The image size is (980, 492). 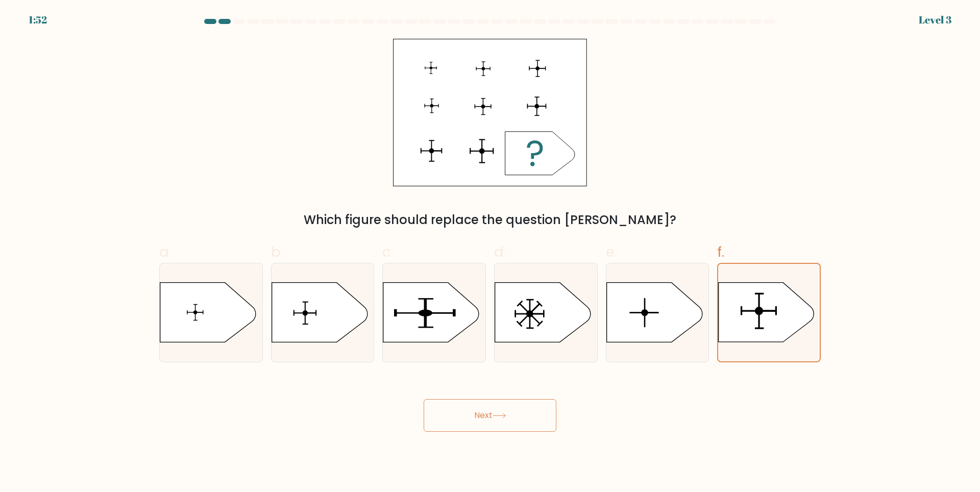 I want to click on span: b., so click(x=277, y=252).